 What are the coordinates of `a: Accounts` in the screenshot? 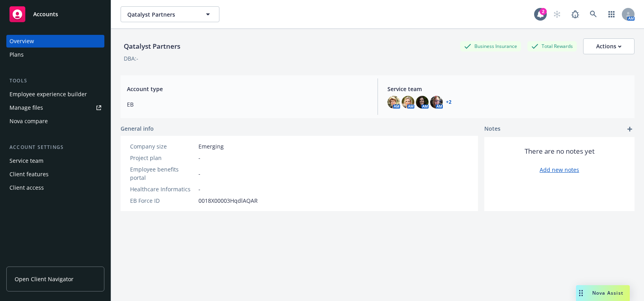 It's located at (56, 14).